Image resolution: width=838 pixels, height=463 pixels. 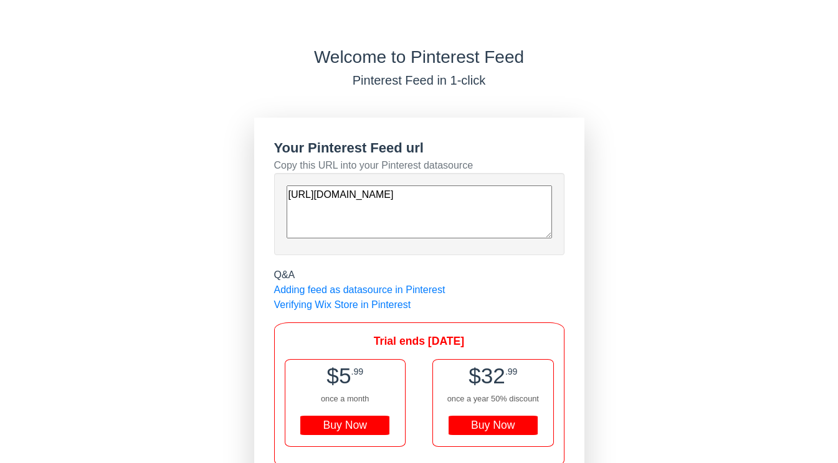 I want to click on span: $5, so click(x=338, y=376).